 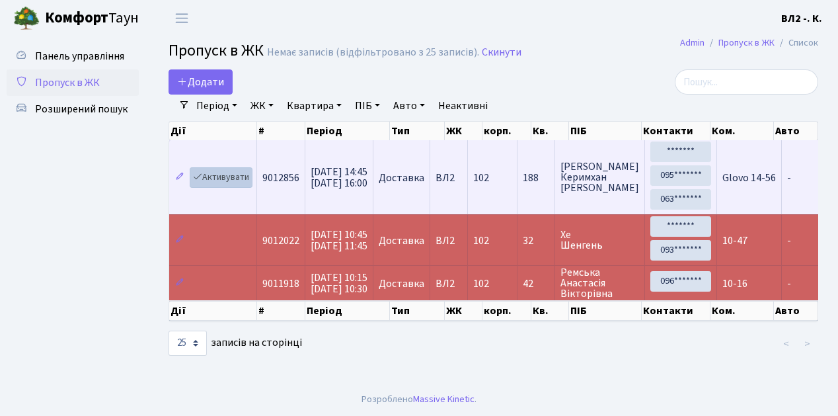 I want to click on a: Авто, so click(x=409, y=106).